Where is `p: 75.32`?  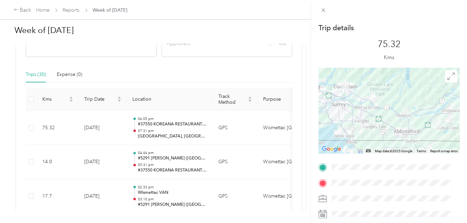
p: 75.32 is located at coordinates (389, 44).